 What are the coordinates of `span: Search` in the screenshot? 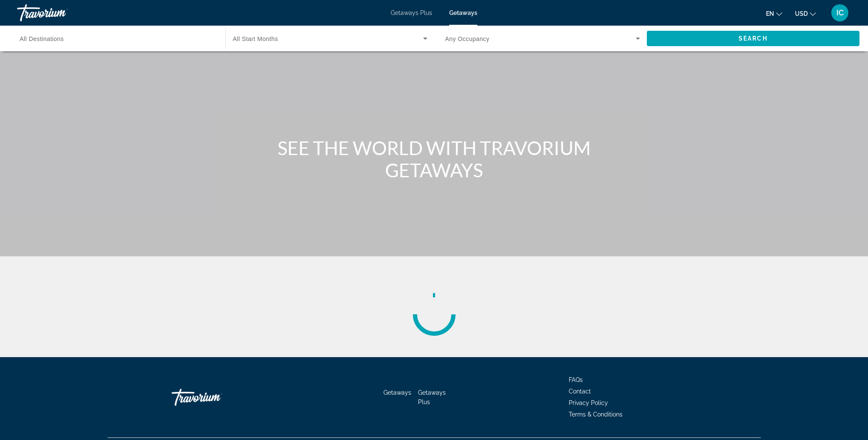 It's located at (754, 38).